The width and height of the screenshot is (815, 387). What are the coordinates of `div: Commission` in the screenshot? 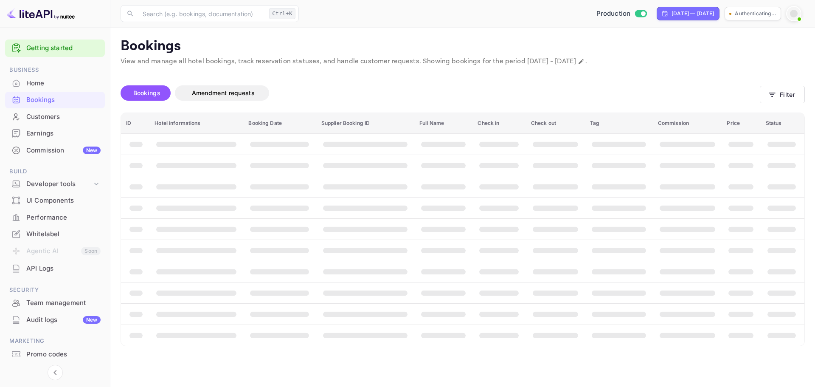 It's located at (63, 150).